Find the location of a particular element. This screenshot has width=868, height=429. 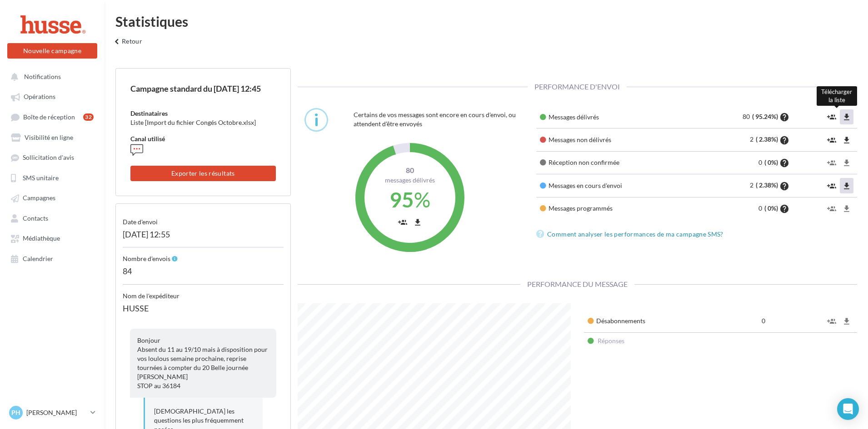

a: Boîte de réception32 is located at coordinates (52, 117).